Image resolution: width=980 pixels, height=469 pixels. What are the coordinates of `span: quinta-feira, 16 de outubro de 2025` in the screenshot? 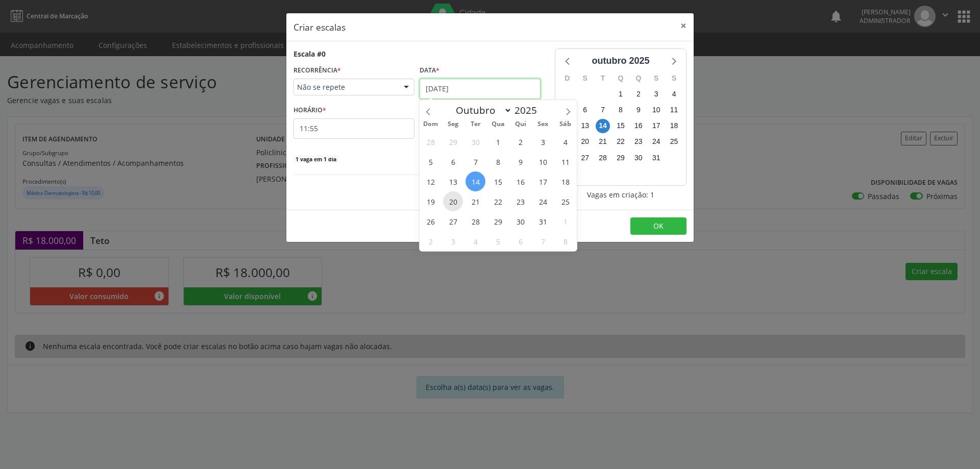 It's located at (639, 126).